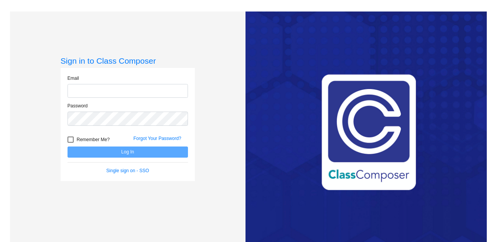 The image size is (491, 242). What do you see at coordinates (128, 152) in the screenshot?
I see `button: Log In` at bounding box center [128, 152].